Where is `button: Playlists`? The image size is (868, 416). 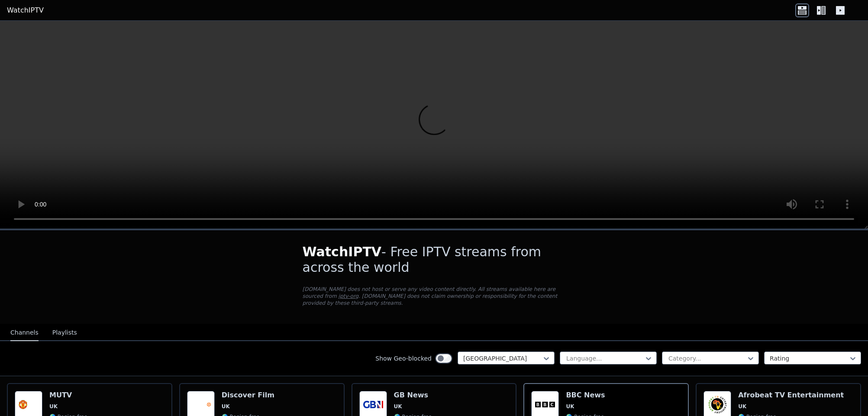 button: Playlists is located at coordinates (65, 333).